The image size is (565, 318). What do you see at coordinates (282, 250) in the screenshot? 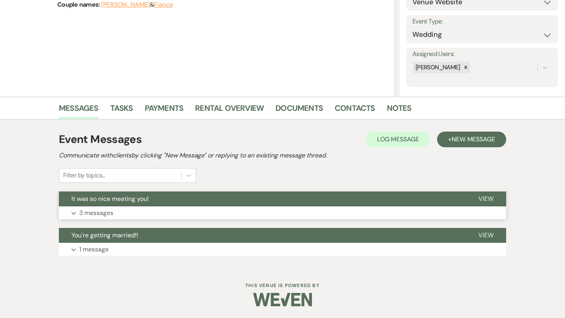
I see `button: 1 message` at bounding box center [282, 250].